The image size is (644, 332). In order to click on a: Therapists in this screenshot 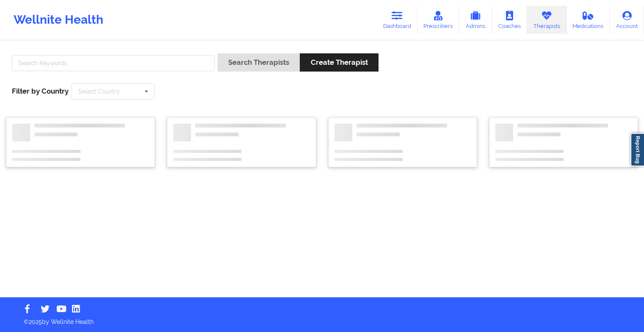, I will do `click(547, 20)`.